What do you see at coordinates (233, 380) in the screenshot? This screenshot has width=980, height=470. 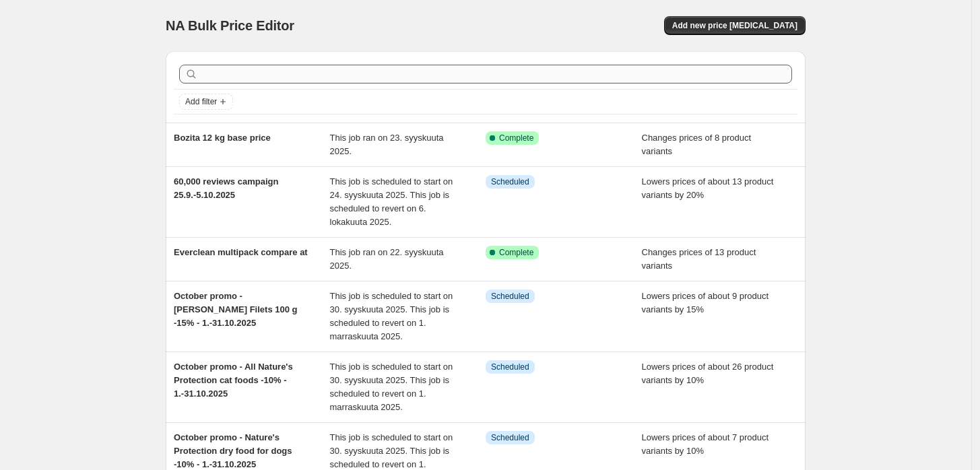 I see `span: October promo - All Nature's Protection cat foods -10% - 1.-31.10.2025` at bounding box center [233, 380].